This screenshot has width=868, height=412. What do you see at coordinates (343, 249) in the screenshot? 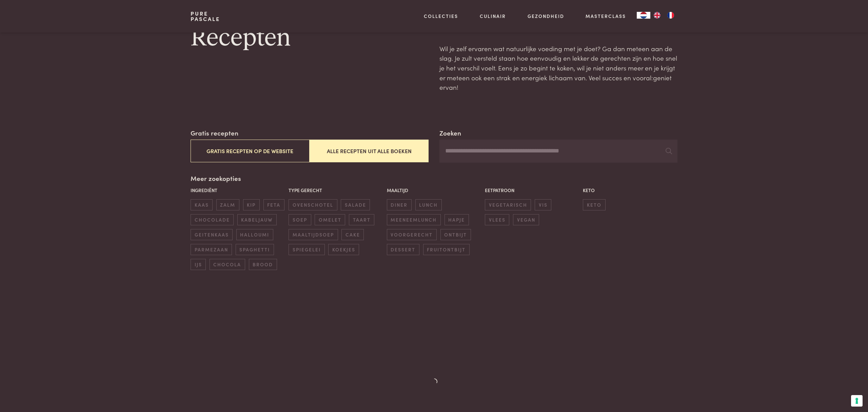
I see `span: koekjes` at bounding box center [343, 249].